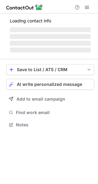 The height and width of the screenshot is (184, 98). What do you see at coordinates (41, 99) in the screenshot?
I see `span: Add to email campaign` at bounding box center [41, 99].